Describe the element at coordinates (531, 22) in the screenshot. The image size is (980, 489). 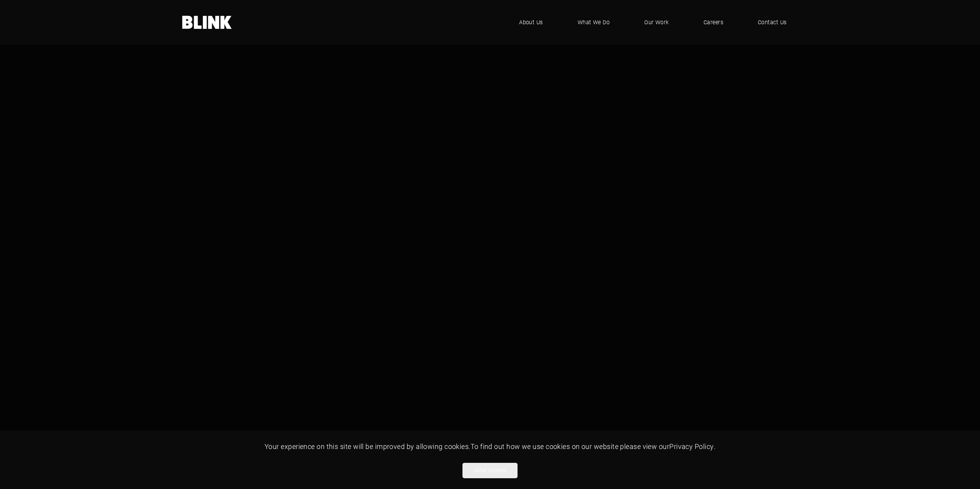
I see `a: About Us` at that location.